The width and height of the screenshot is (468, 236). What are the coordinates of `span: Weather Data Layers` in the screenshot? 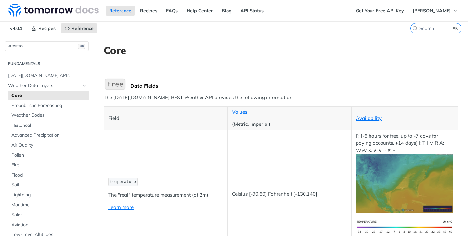 It's located at (44, 86).